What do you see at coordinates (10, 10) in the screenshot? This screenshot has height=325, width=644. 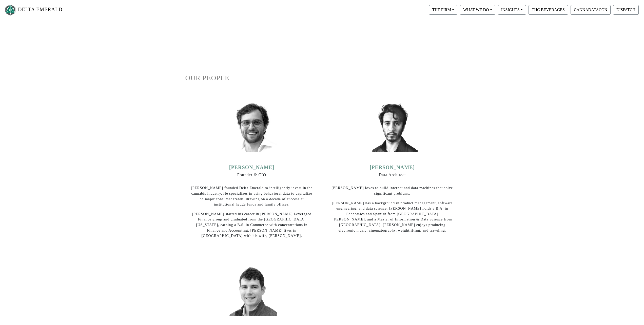 I see `img: Logo` at bounding box center [10, 10].